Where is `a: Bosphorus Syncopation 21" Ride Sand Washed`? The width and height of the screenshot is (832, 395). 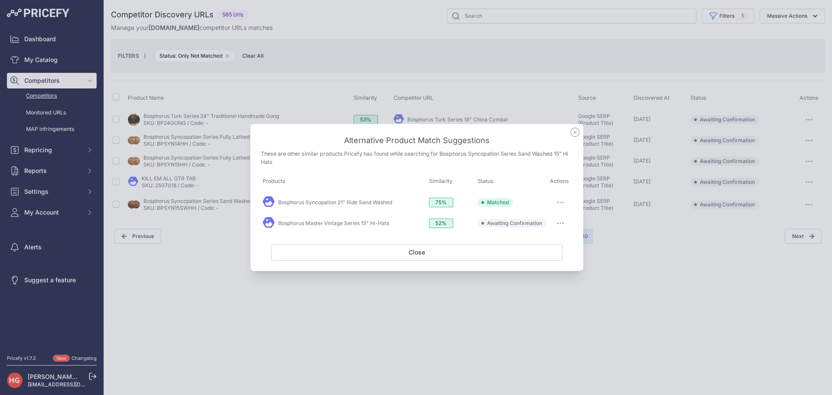
a: Bosphorus Syncopation 21" Ride Sand Washed is located at coordinates (335, 202).